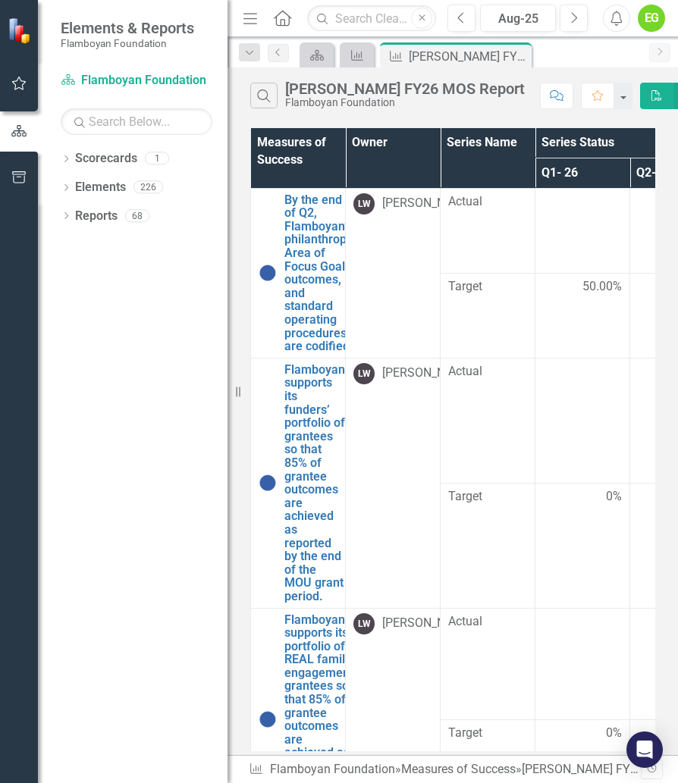 Image resolution: width=678 pixels, height=783 pixels. I want to click on div: EG, so click(651, 18).